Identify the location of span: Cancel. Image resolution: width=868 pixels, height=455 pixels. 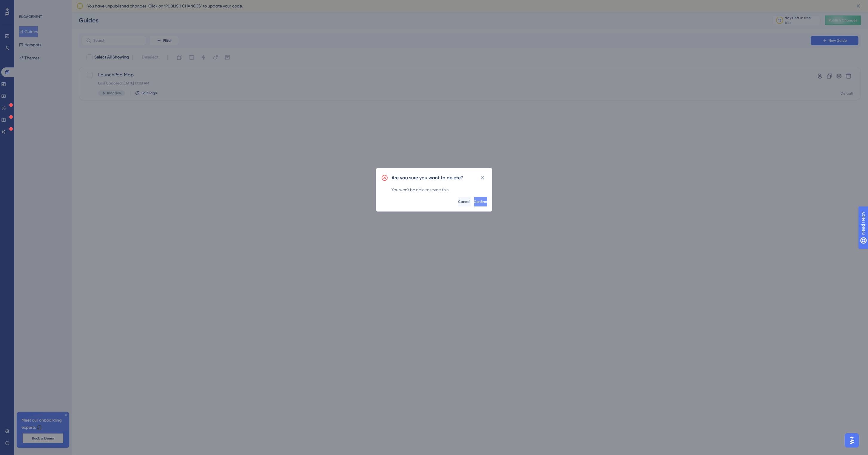
(464, 201).